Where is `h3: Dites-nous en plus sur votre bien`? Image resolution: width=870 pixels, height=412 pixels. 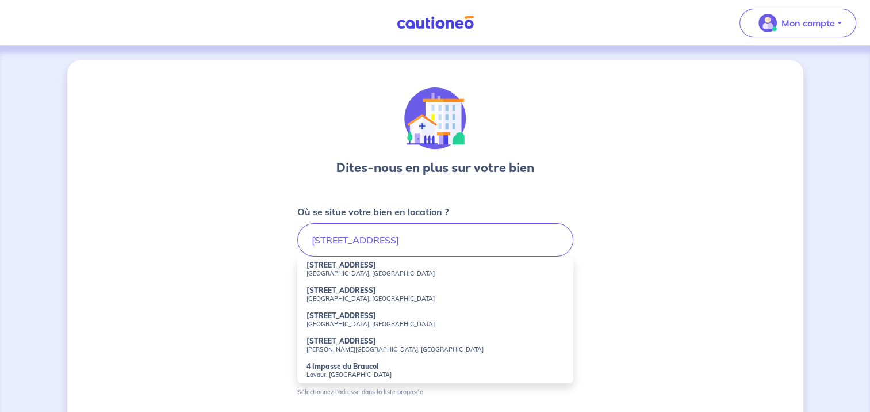 h3: Dites-nous en plus sur votre bien is located at coordinates (435, 168).